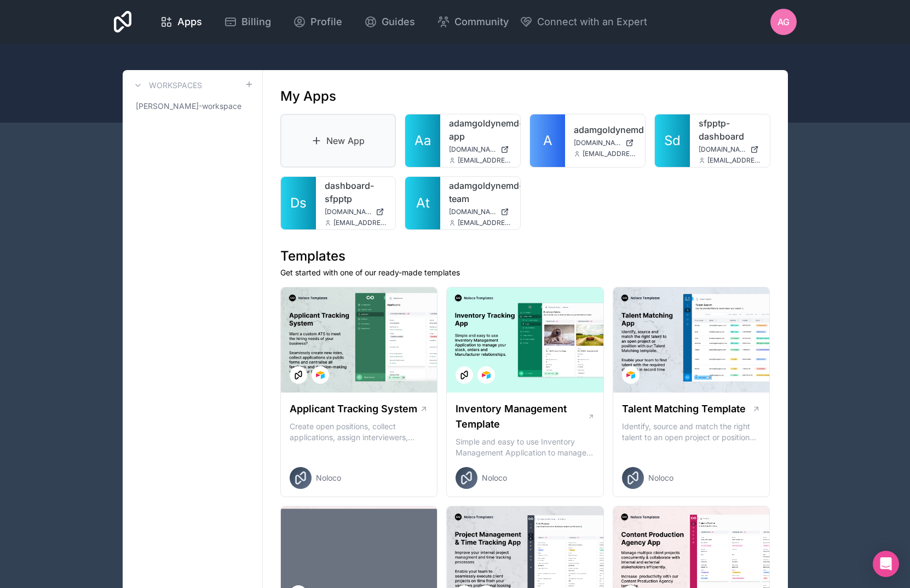  Describe the element at coordinates (353, 409) in the screenshot. I see `h1: Applicant Tracking System` at that location.